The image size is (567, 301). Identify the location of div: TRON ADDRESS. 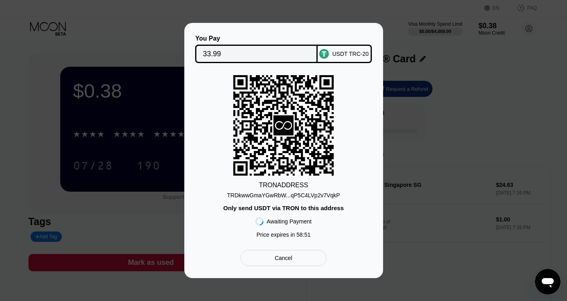
(283, 185).